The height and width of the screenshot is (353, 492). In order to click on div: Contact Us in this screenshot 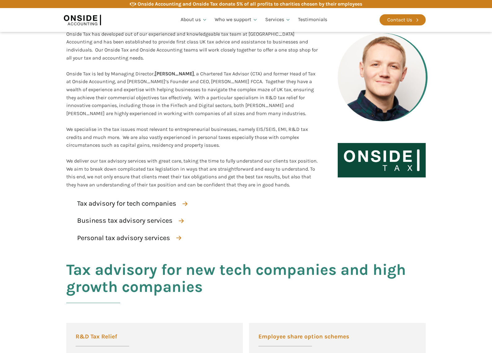, I will do `click(400, 20)`.